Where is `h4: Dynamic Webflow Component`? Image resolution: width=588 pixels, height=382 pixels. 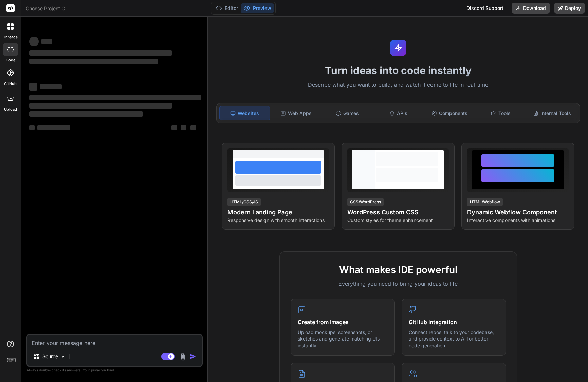
h4: Dynamic Webflow Component is located at coordinates (518, 212).